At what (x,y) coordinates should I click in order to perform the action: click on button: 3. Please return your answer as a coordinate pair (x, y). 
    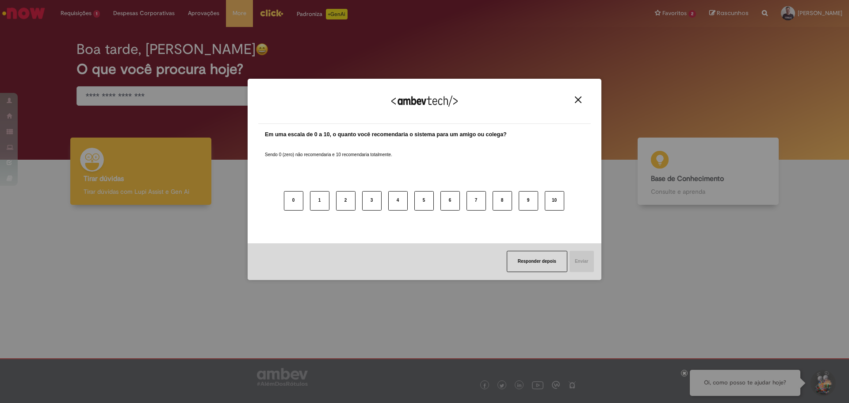
    Looking at the image, I should click on (372, 201).